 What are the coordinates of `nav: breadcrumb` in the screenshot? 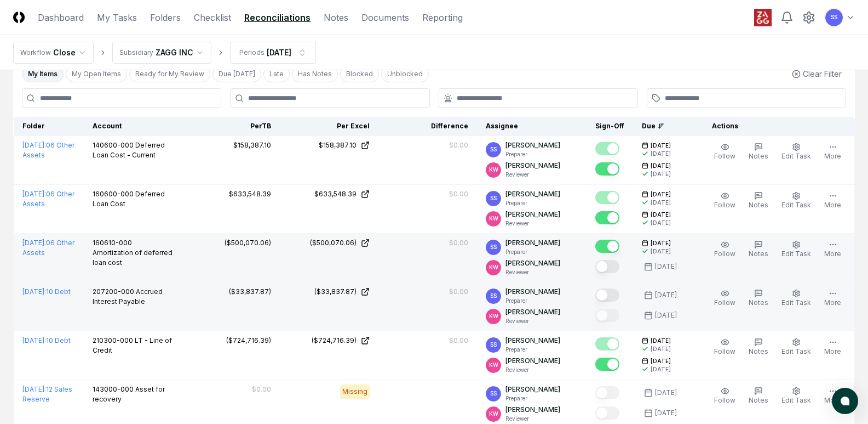 It's located at (164, 53).